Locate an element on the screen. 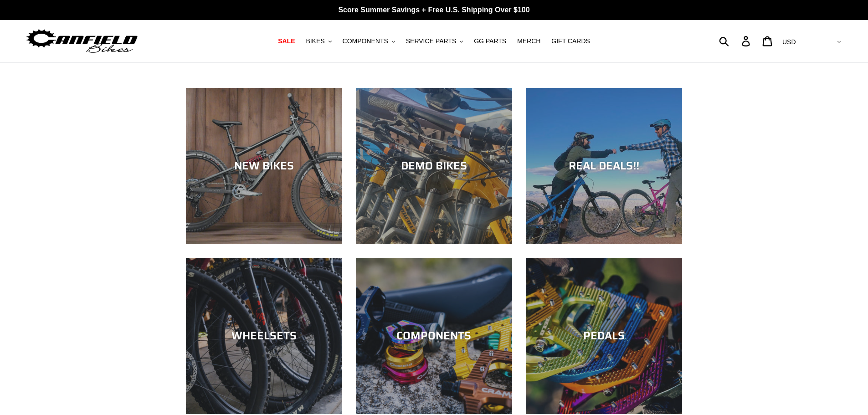  span: GIFT CARDS is located at coordinates (571, 41).